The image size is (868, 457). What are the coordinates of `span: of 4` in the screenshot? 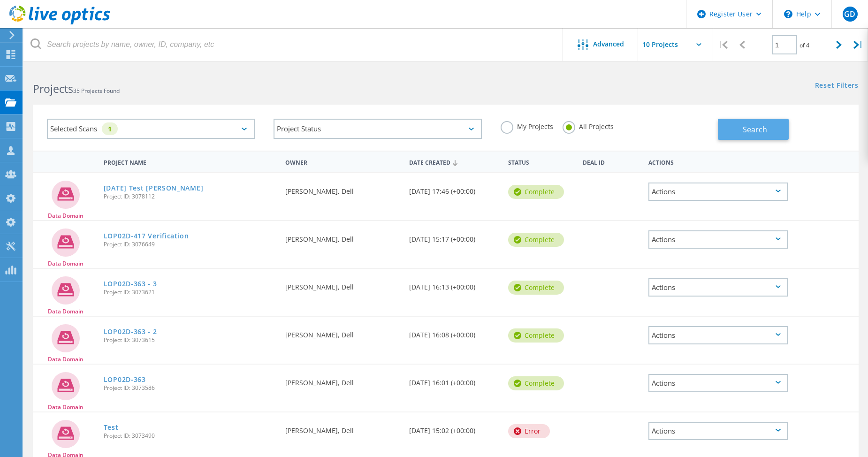 It's located at (804, 45).